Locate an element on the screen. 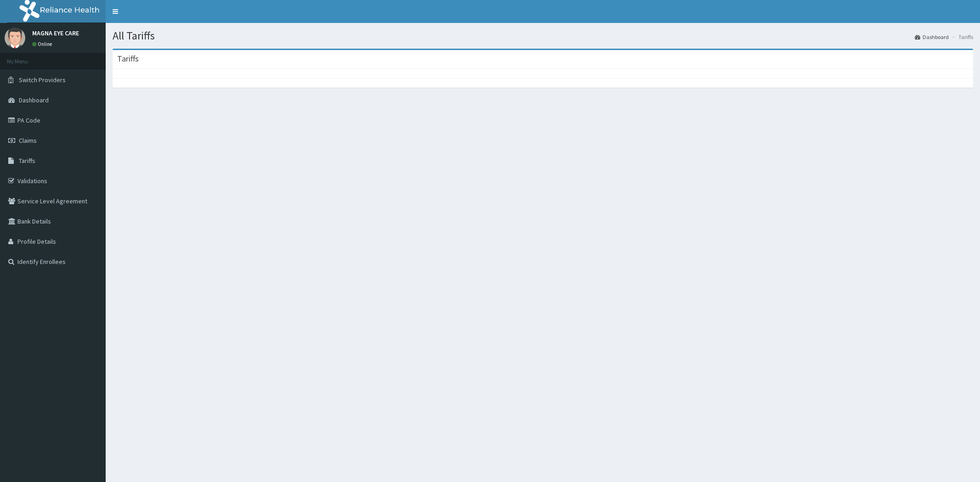  span: Switch Providers is located at coordinates (42, 80).